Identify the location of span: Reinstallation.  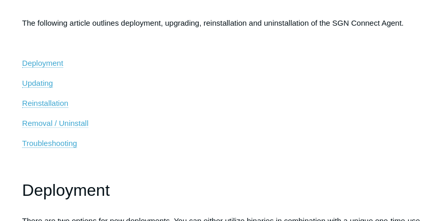
(45, 103).